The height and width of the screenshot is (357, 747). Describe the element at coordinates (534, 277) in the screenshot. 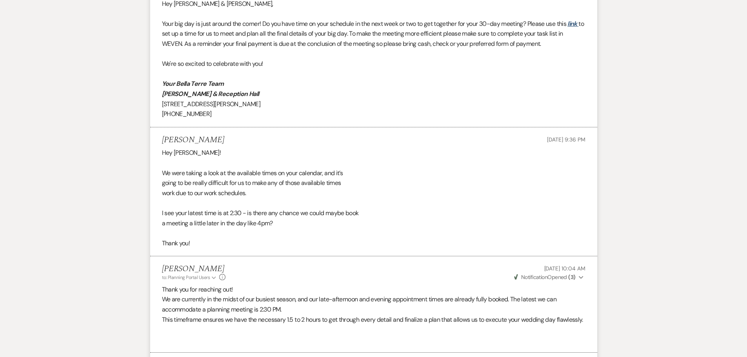

I see `span: Notification` at that location.